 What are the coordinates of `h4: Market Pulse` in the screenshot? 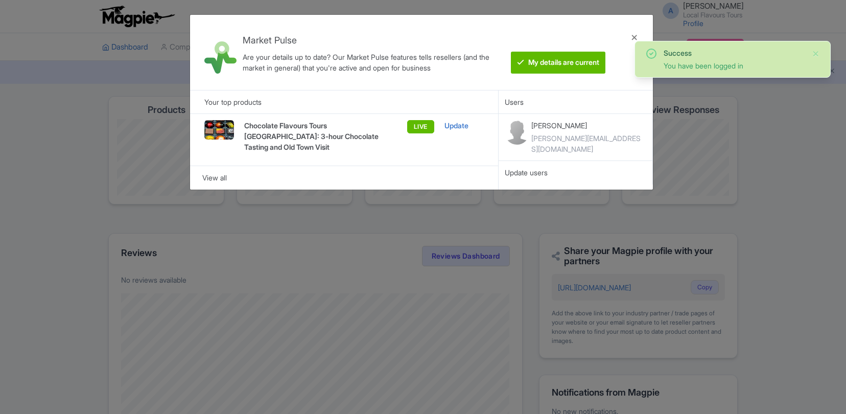 It's located at (369, 40).